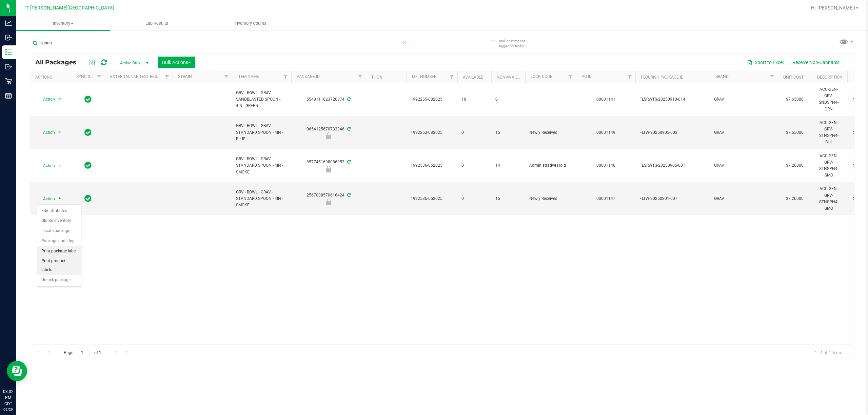 This screenshot has width=868, height=415. I want to click on li: Global inventory, so click(59, 221).